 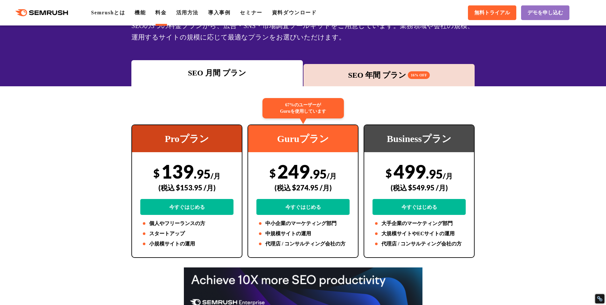 What do you see at coordinates (546, 13) in the screenshot?
I see `span: デモを申し込む` at bounding box center [546, 13].